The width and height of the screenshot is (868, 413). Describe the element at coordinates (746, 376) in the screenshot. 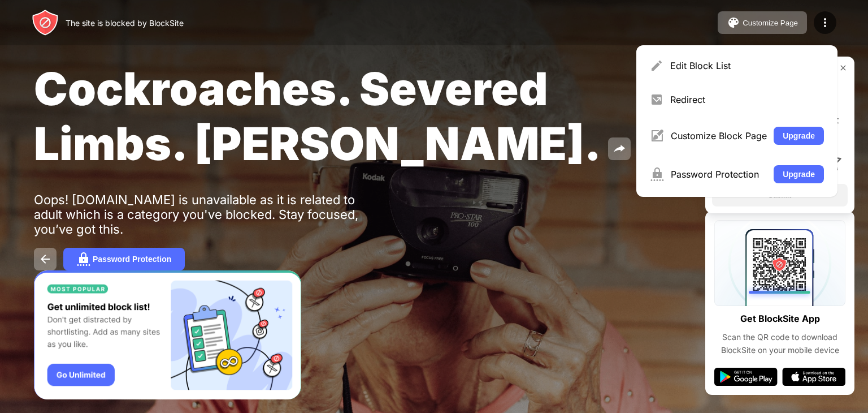

I see `img: google-play.svg` at that location.